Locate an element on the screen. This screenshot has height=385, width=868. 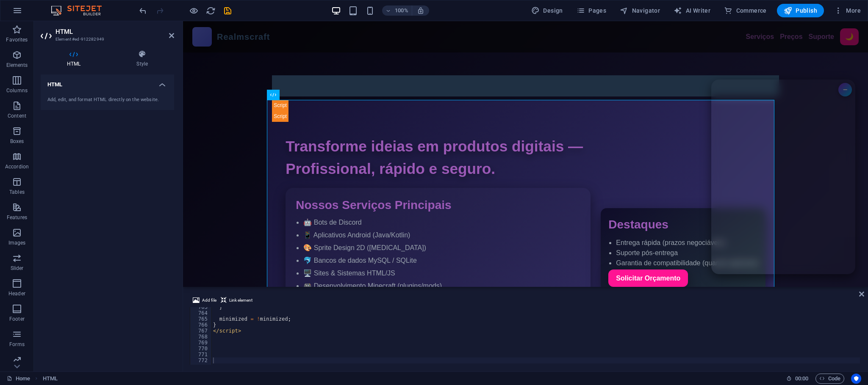
button: 100% is located at coordinates (397, 10).